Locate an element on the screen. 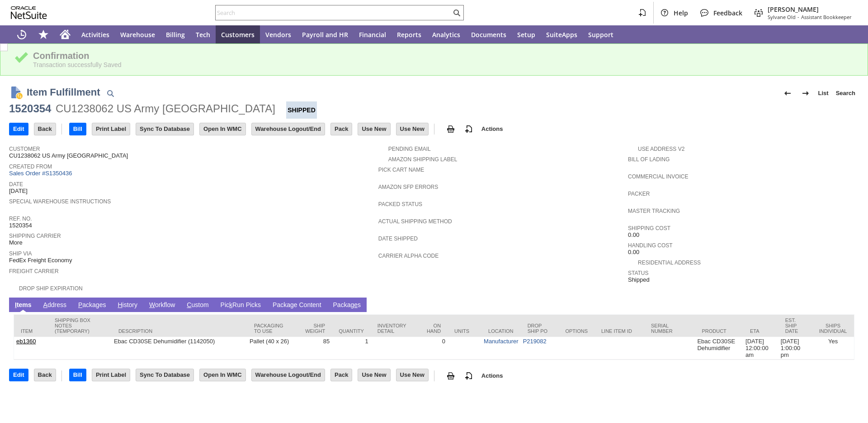 This screenshot has width=868, height=423. a: P219082 is located at coordinates (535, 341).